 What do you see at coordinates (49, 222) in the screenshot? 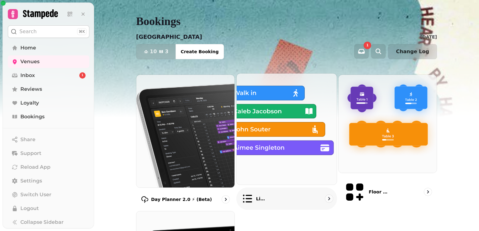
I see `button: Collapse Sidebar` at bounding box center [49, 222].